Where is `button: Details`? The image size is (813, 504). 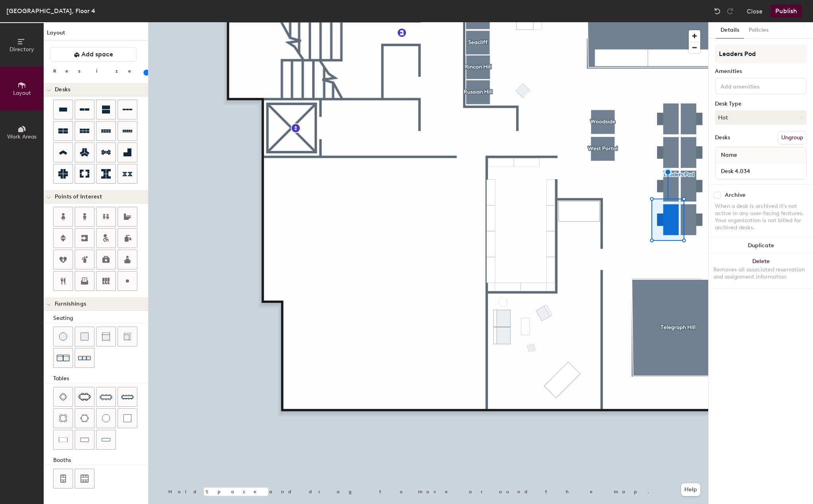 button: Details is located at coordinates (730, 30).